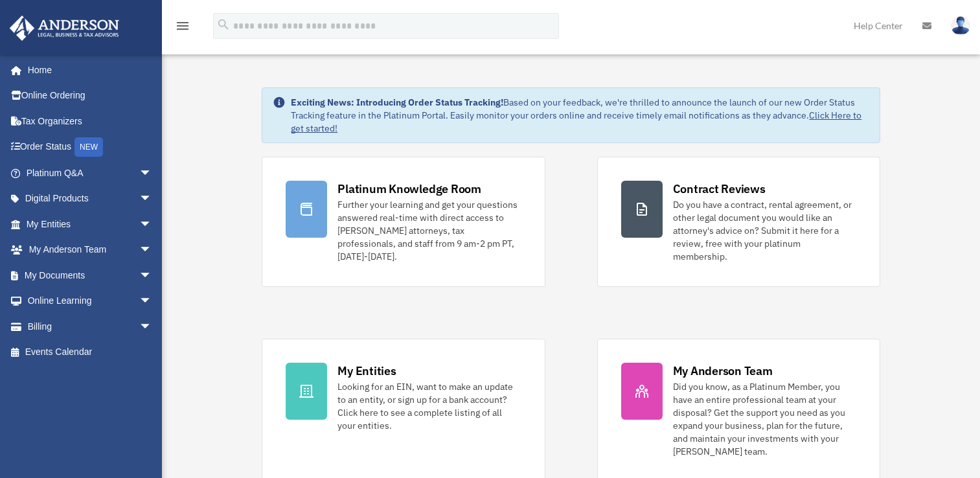 This screenshot has width=980, height=478. Describe the element at coordinates (738, 222) in the screenshot. I see `a: Contract Reviews Do you have a contract, rental agreement, or other legal document you would like...` at that location.